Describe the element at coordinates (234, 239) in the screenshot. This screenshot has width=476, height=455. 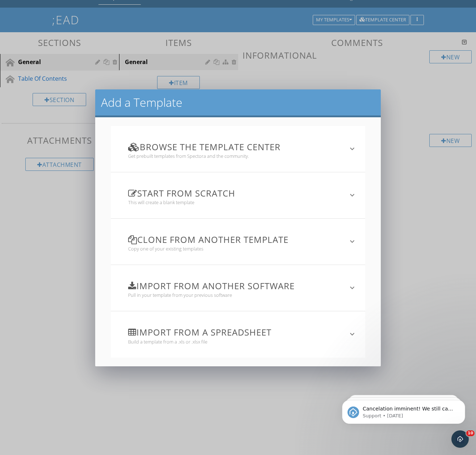
I see `h3: Clone from another template` at that location.